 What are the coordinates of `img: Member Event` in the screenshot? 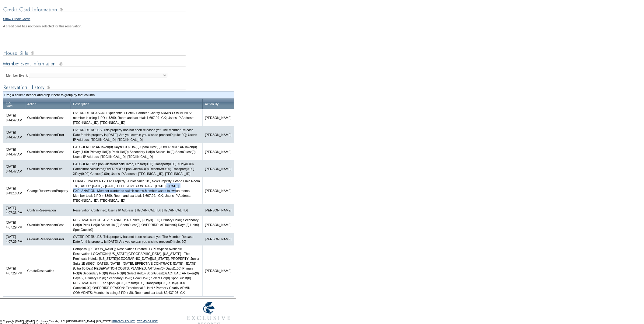 It's located at (94, 64).